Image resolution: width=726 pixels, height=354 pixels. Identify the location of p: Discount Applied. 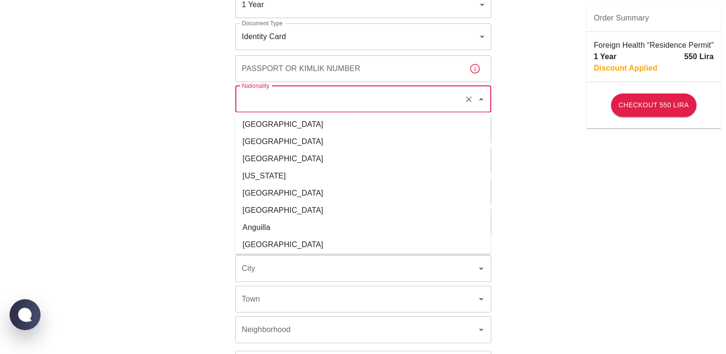
(626, 68).